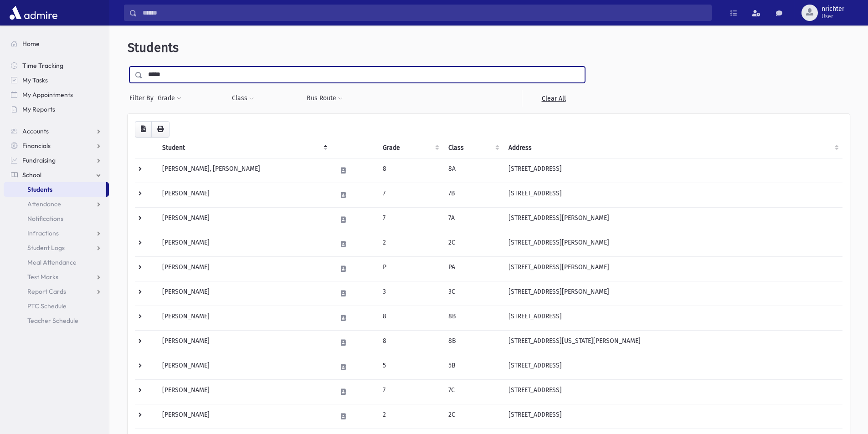  I want to click on a: Home, so click(56, 44).